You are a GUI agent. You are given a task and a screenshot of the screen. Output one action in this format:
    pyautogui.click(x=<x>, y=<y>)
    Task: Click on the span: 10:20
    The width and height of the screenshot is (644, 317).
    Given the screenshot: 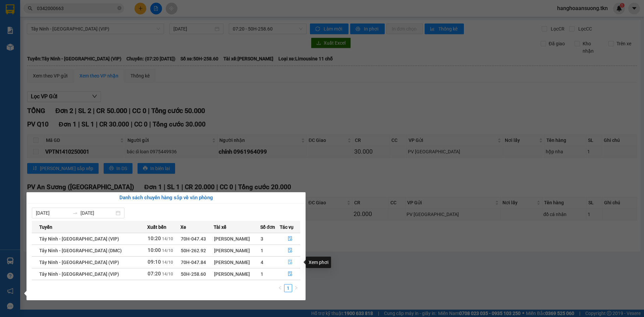 What is the action you would take?
    pyautogui.click(x=154, y=239)
    